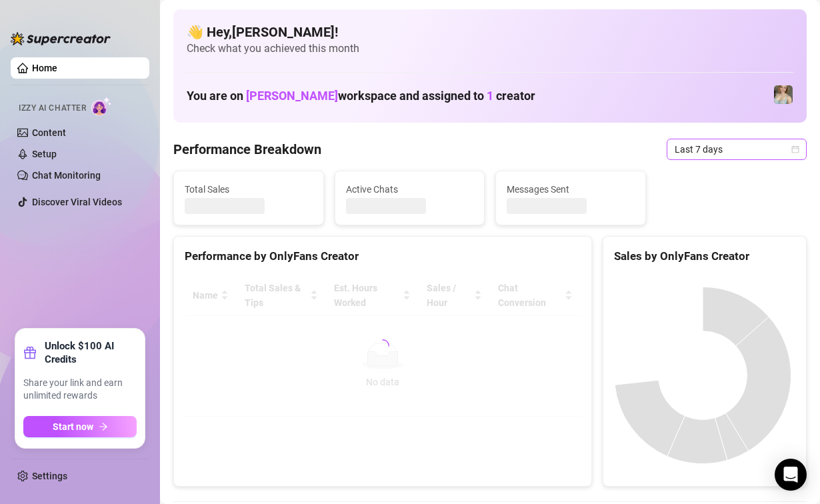  Describe the element at coordinates (247, 150) in the screenshot. I see `h4: Performance Breakdown` at that location.